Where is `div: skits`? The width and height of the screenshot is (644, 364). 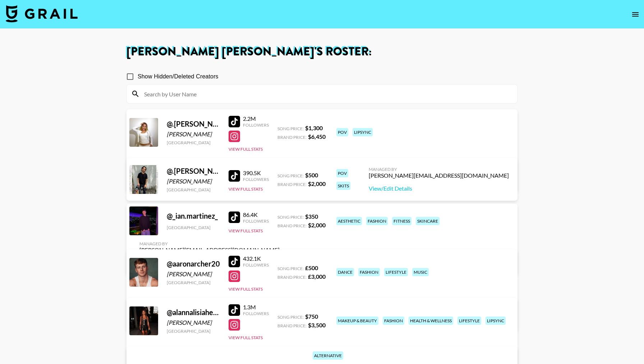
div: skits is located at coordinates (343, 185).